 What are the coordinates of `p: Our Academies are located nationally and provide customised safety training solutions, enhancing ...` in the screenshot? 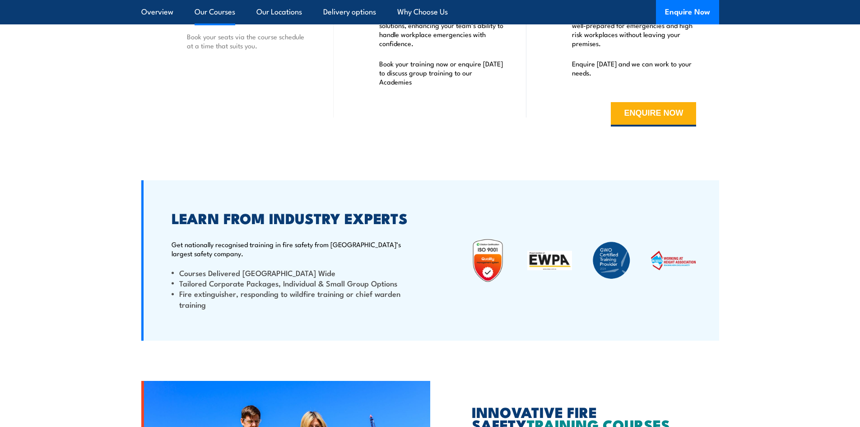 It's located at (442, 25).